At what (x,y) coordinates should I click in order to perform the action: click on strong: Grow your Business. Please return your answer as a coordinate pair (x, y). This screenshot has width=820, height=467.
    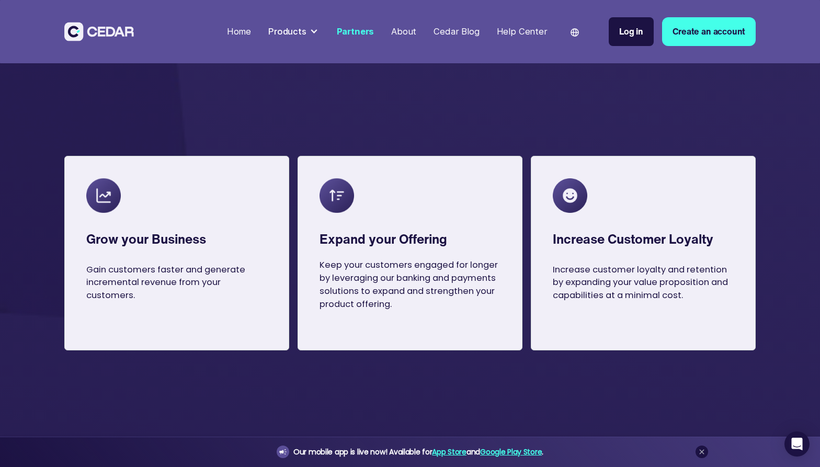
    Looking at the image, I should click on (146, 238).